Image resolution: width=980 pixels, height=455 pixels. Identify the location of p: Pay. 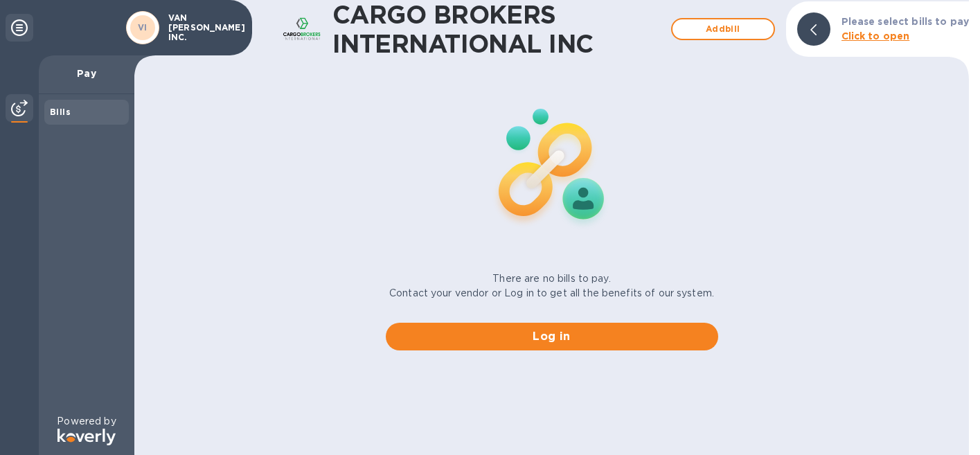
(87, 74).